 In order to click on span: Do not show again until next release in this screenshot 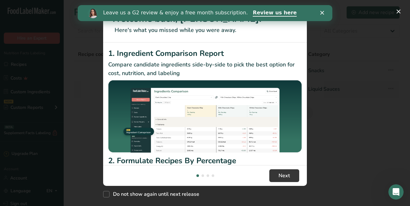, I will do `click(155, 194)`.